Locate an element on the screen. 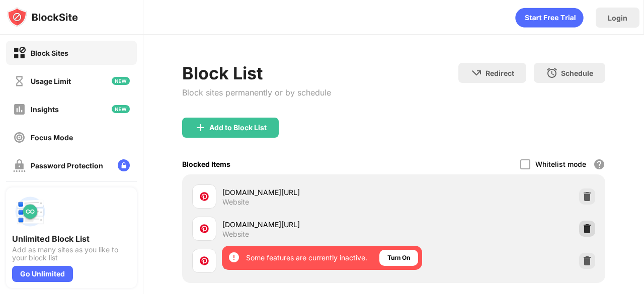 The height and width of the screenshot is (294, 644). div: Add to Block List is located at coordinates (238, 128).